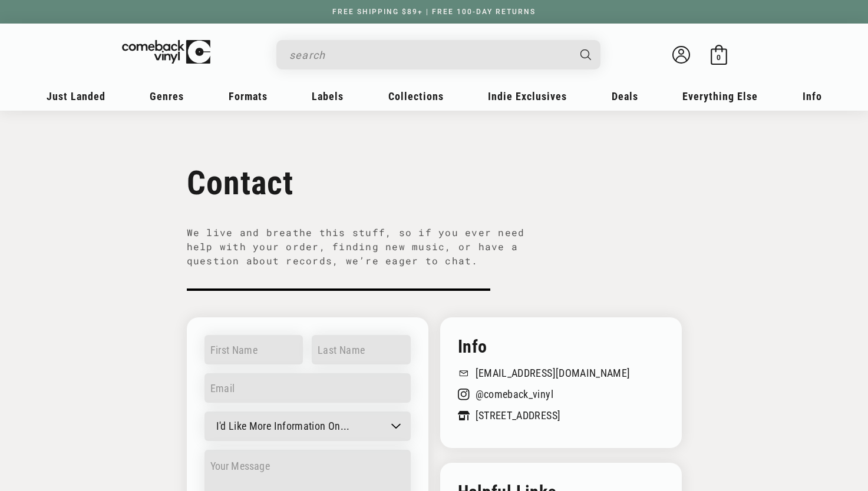 Image resolution: width=868 pixels, height=491 pixels. Describe the element at coordinates (167, 96) in the screenshot. I see `span: Genres` at that location.